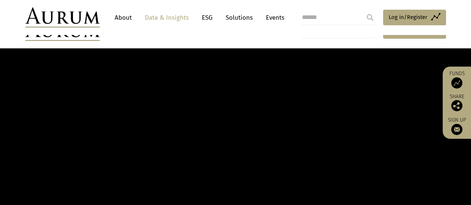 The height and width of the screenshot is (205, 471). I want to click on a: Sign up, so click(456, 126).